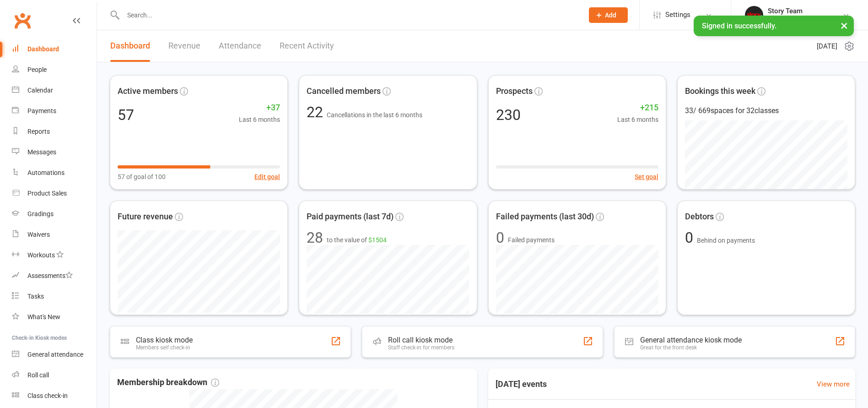  What do you see at coordinates (267, 176) in the screenshot?
I see `button: Edit goal` at bounding box center [267, 176].